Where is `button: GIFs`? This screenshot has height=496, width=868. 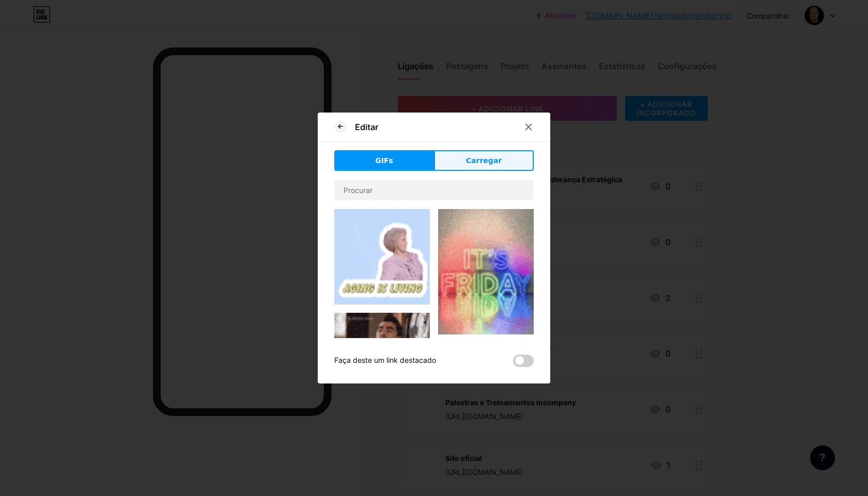 button: GIFs is located at coordinates (384, 161).